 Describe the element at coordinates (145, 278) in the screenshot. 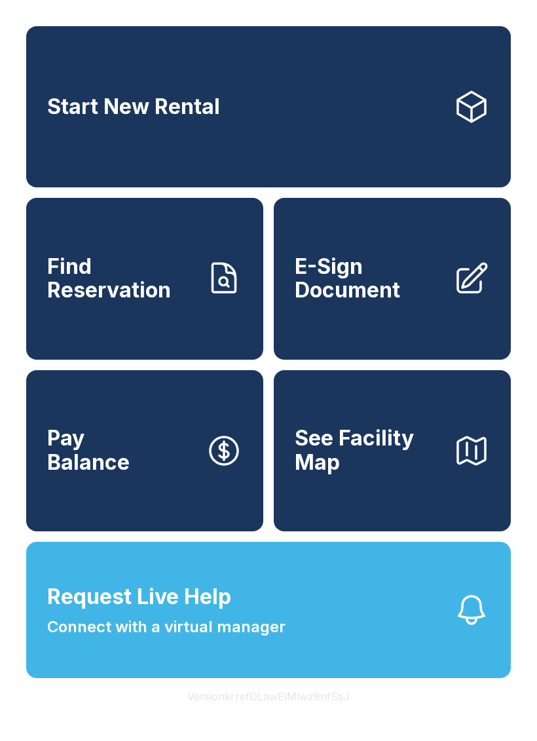

I see `a: Find Reservation` at that location.